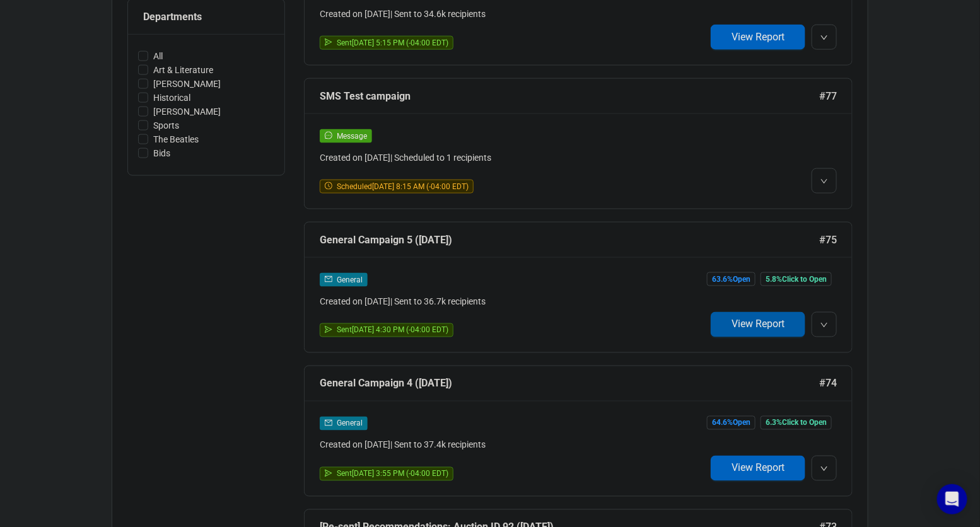 Image resolution: width=980 pixels, height=527 pixels. What do you see at coordinates (828, 96) in the screenshot?
I see `span: #77` at bounding box center [828, 96].